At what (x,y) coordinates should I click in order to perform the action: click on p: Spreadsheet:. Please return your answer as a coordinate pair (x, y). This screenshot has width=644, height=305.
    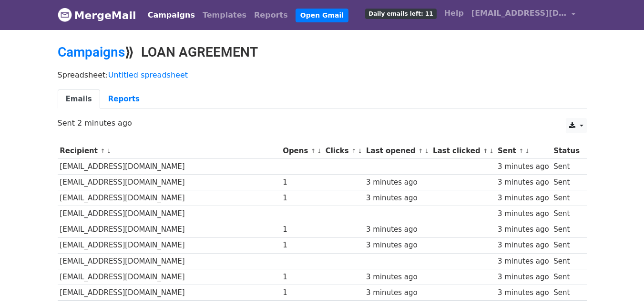
    Looking at the image, I should click on (323, 75).